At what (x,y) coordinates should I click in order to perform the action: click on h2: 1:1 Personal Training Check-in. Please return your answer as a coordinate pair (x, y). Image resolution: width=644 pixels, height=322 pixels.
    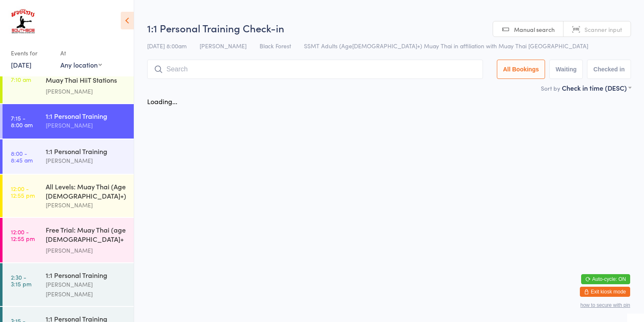
    Looking at the image, I should click on (389, 28).